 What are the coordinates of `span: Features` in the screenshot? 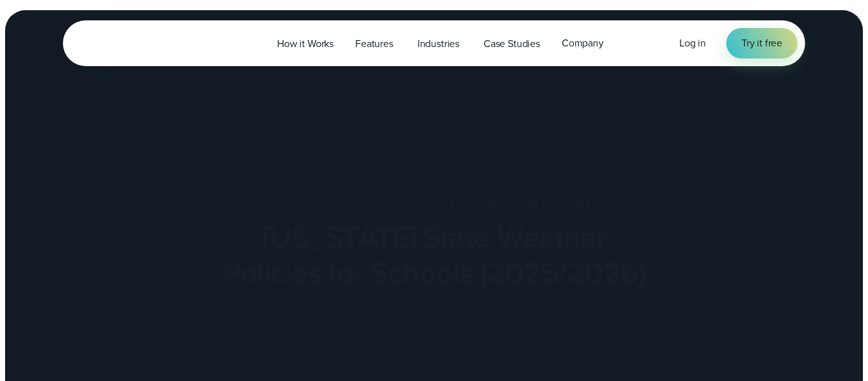 It's located at (374, 44).